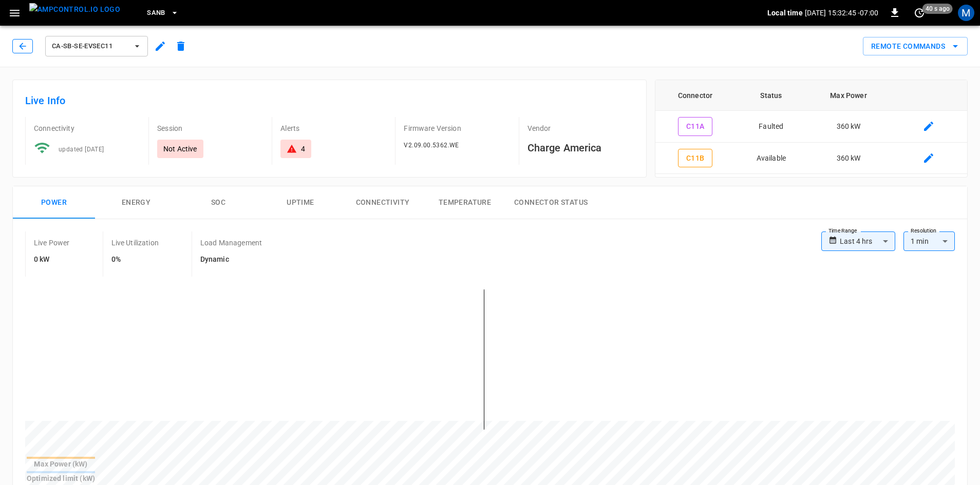 The height and width of the screenshot is (485, 980). What do you see at coordinates (771, 158) in the screenshot?
I see `td: Available` at bounding box center [771, 158].